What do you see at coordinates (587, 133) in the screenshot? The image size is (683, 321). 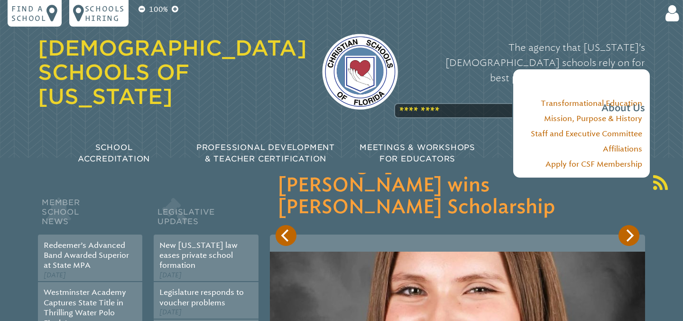 I see `a: Staff and Executive Committee` at bounding box center [587, 133].